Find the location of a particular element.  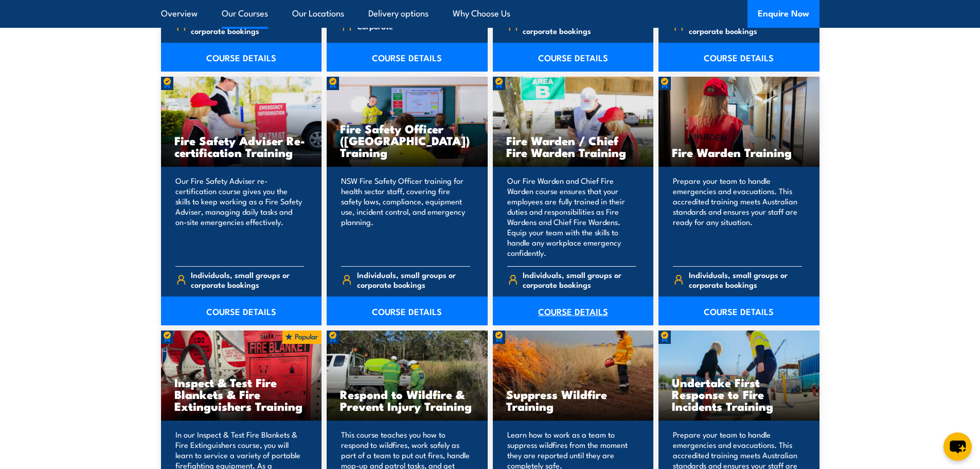

p: Prepare your team to handle emergencies and evacuations. This accredited training meets Australia... is located at coordinates (737, 217).